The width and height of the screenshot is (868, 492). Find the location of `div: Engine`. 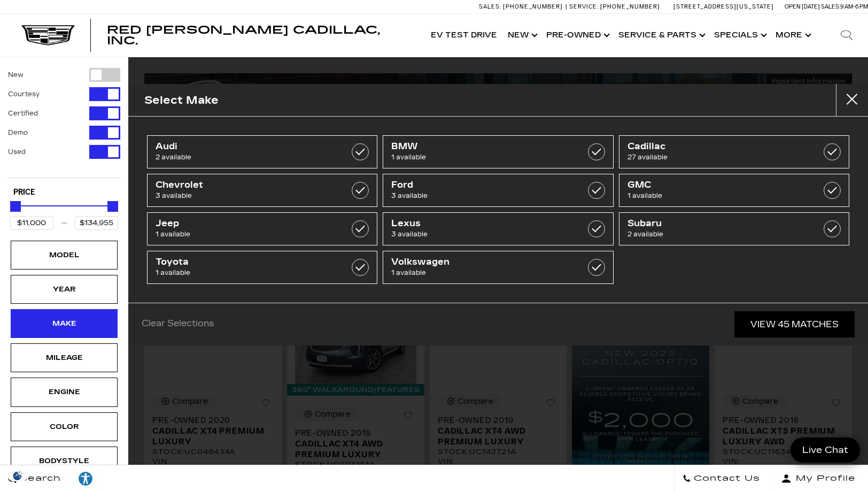

div: Engine is located at coordinates (64, 392).